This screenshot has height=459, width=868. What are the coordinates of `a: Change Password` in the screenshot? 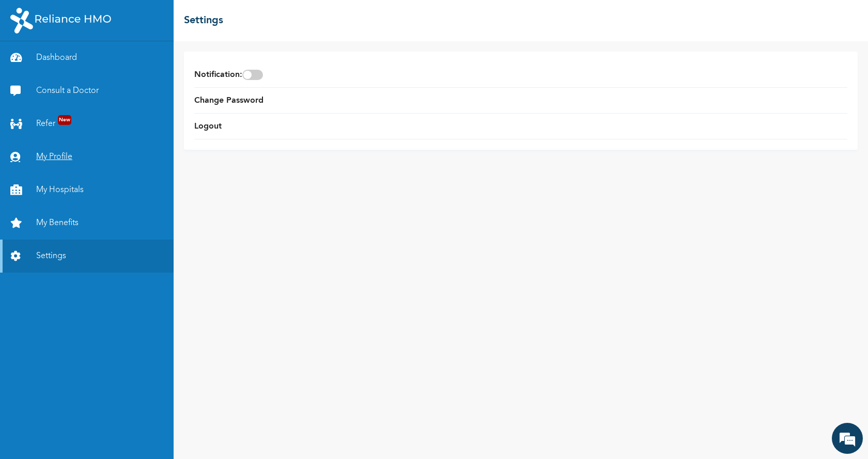 It's located at (229, 101).